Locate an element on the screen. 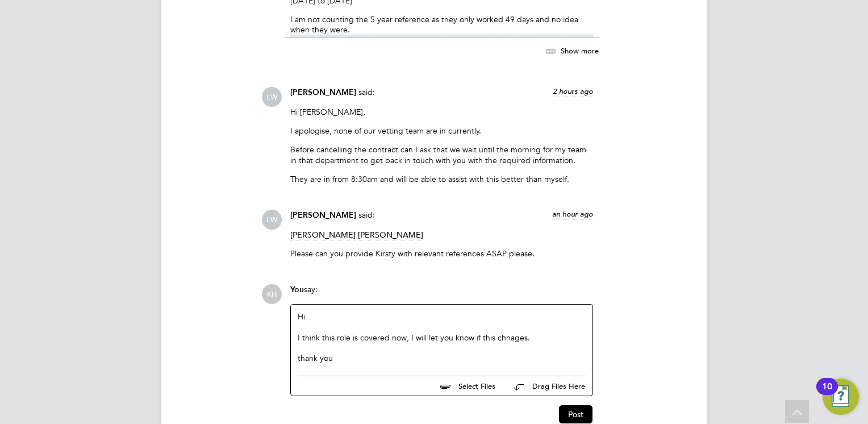 Image resolution: width=868 pixels, height=424 pixels. button: Open Resource Center, 10 new notifications is located at coordinates (841, 397).